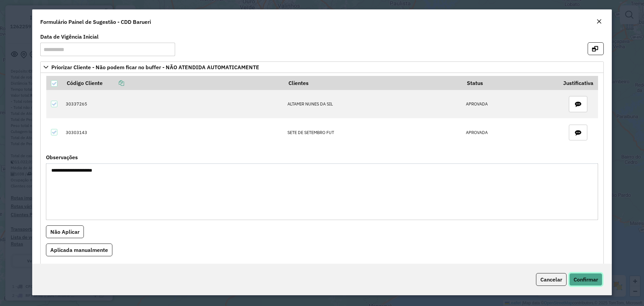  I want to click on th: Justificativa, so click(578, 83).